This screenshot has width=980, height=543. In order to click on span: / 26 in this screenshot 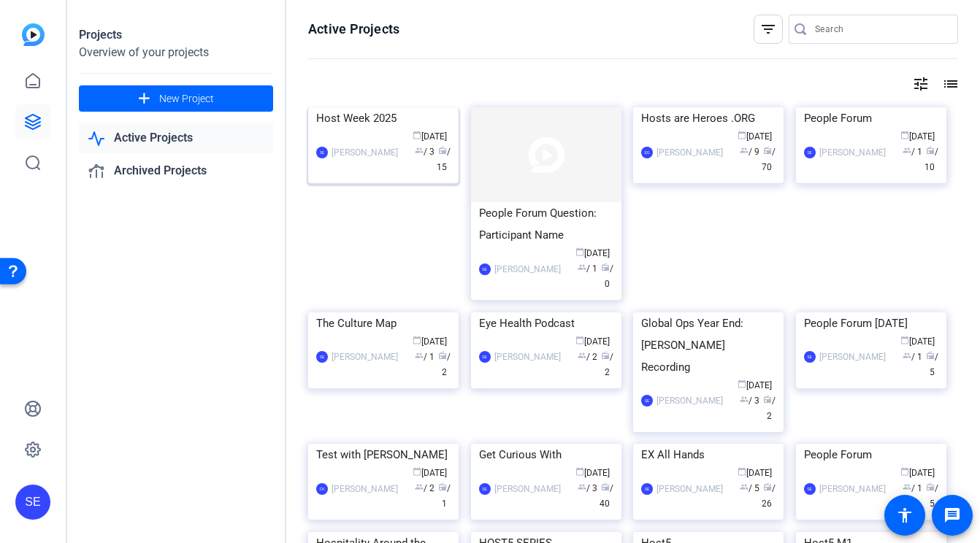, I will do `click(768, 495)`.